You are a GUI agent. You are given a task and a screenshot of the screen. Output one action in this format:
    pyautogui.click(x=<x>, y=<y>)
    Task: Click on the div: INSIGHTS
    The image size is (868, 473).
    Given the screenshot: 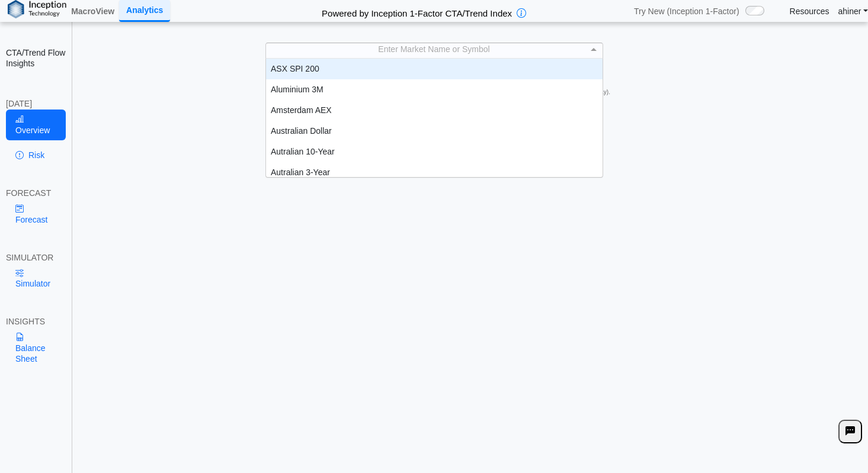 What is the action you would take?
    pyautogui.click(x=36, y=322)
    